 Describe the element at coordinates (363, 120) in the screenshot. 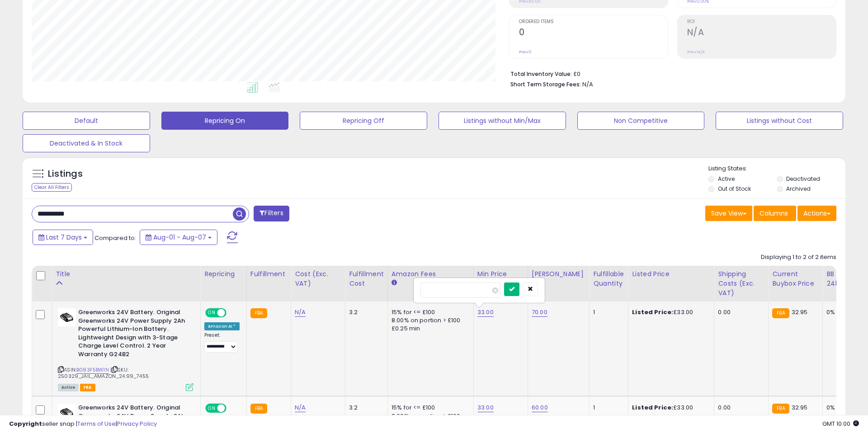

I see `button: Repricing Off` at that location.